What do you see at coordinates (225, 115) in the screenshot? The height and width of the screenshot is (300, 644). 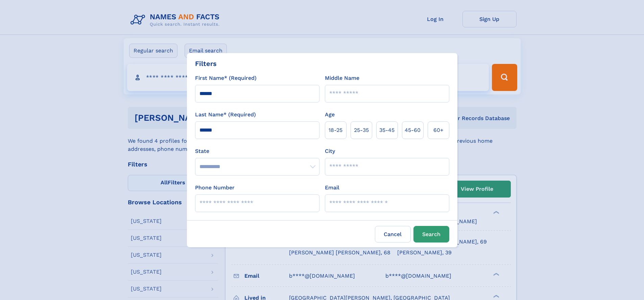 I see `label: Last Name* (Required)` at bounding box center [225, 115].